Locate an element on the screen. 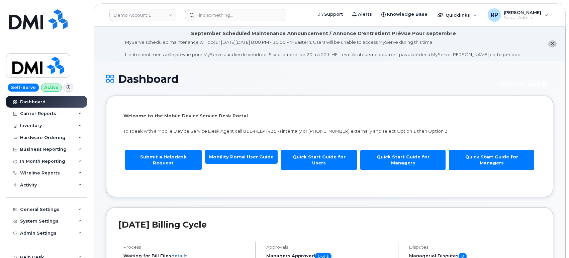 This screenshot has height=258, width=569. p: To speak with a Mobile Device Service Desk Agent call 811-HELP (4357) internally or [PHONE_NUMBER... is located at coordinates (330, 131).